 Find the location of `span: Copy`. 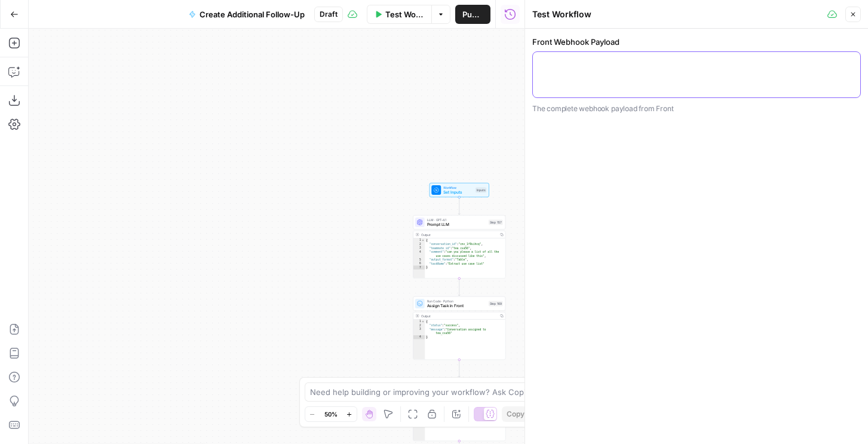

span: Copy is located at coordinates (515, 415).